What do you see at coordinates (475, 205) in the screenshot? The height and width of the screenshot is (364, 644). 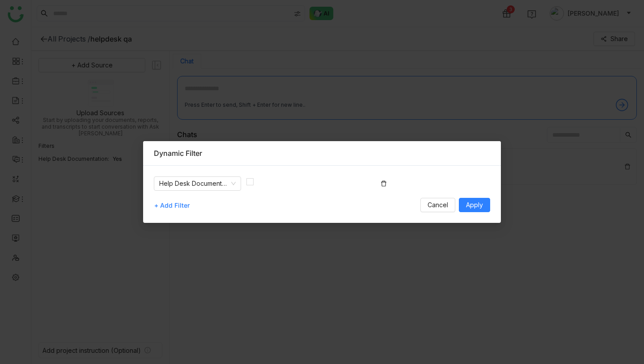 I see `span: Apply` at bounding box center [475, 205].